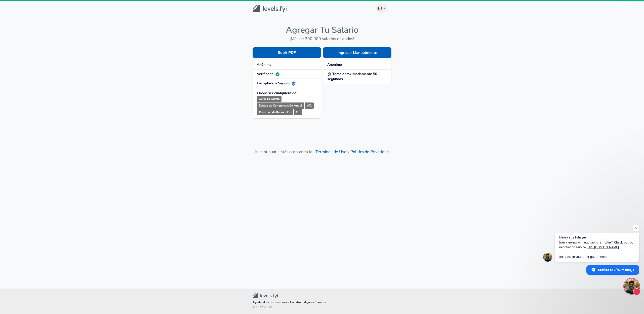 The width and height of the screenshot is (644, 314). Describe the element at coordinates (616, 270) in the screenshot. I see `span: Escribe aquí tu mensaje` at that location.